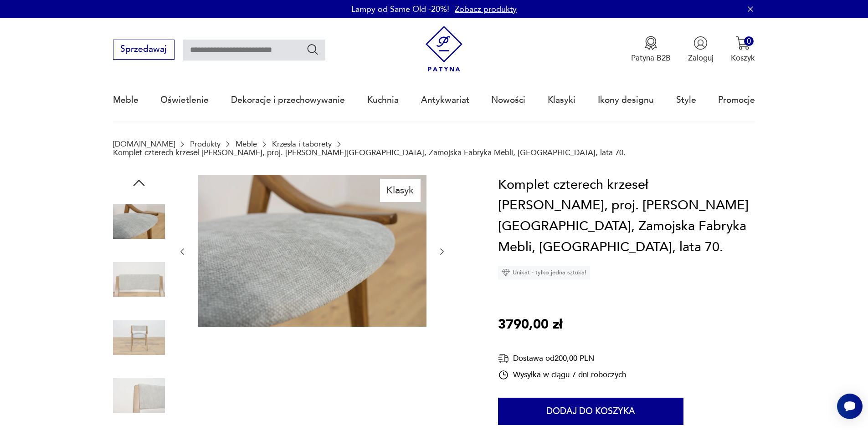  Describe the element at coordinates (143, 50) in the screenshot. I see `a: Sprzedawaj` at that location.